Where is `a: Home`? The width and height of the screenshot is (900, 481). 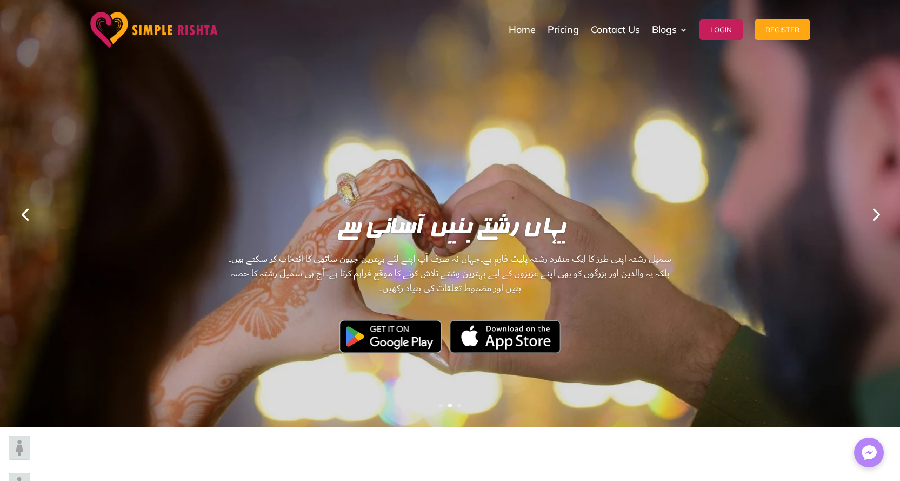
a: Home is located at coordinates (522, 30).